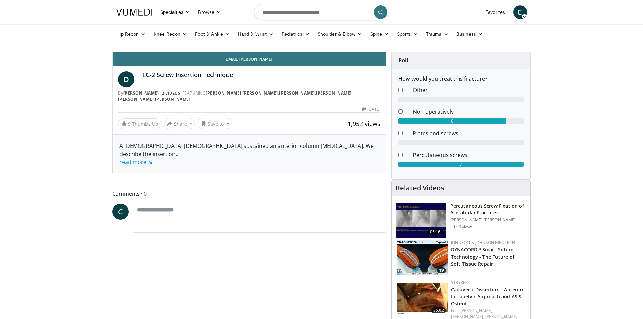 The image size is (643, 319). What do you see at coordinates (487, 296) in the screenshot?
I see `a: Cadaveric Dissection - Anterior Intrapelvic Approach and ASIS Osteot…` at bounding box center [487, 296].